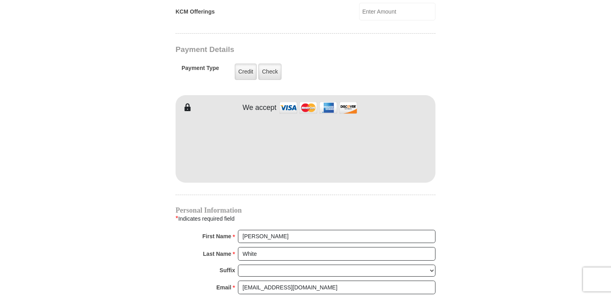 The width and height of the screenshot is (611, 297). Describe the element at coordinates (217, 254) in the screenshot. I see `strong: Last Name` at that location.